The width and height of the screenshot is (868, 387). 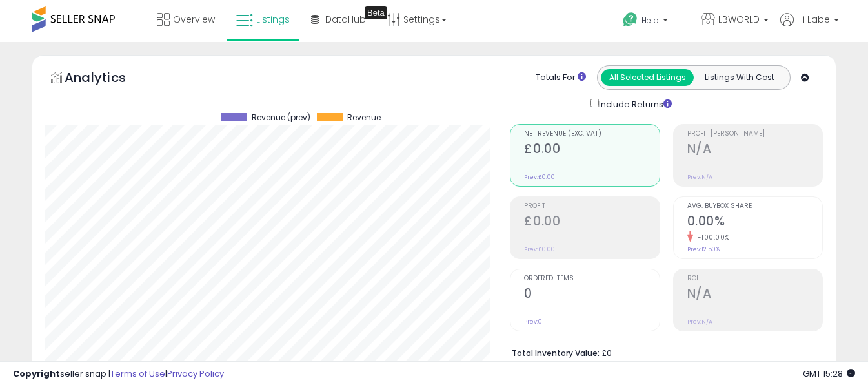 What do you see at coordinates (533, 321) in the screenshot?
I see `small: Prev: 0` at bounding box center [533, 321].